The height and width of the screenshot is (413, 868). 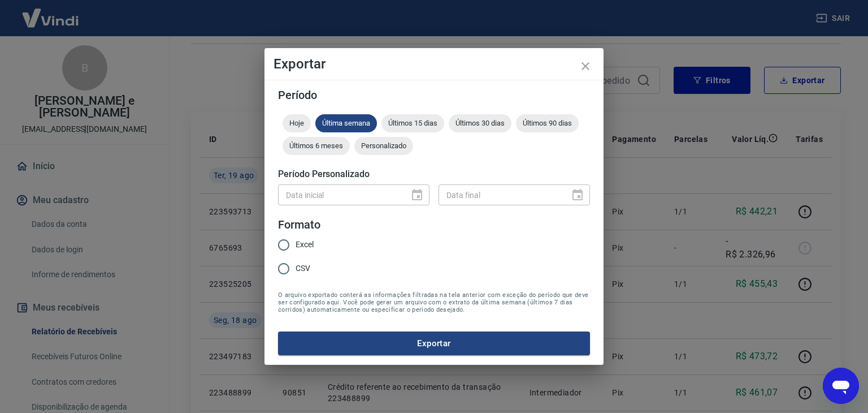 What do you see at coordinates (383, 145) in the screenshot?
I see `span: Personalizado` at bounding box center [383, 145].